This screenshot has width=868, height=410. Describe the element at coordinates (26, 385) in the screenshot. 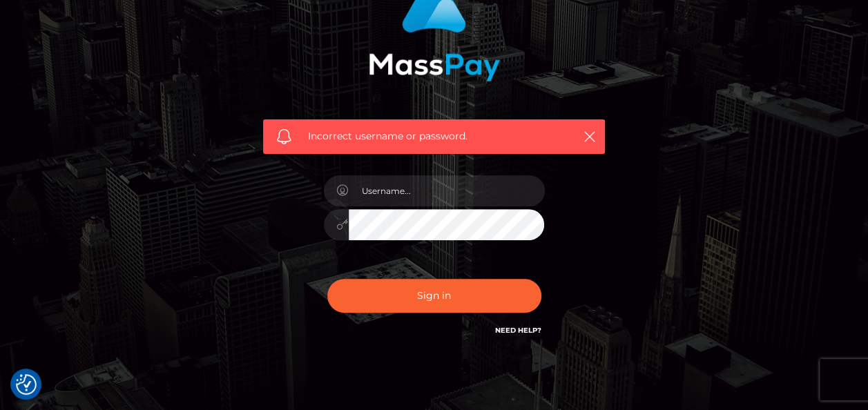

I see `button: Consent Preferences` at that location.